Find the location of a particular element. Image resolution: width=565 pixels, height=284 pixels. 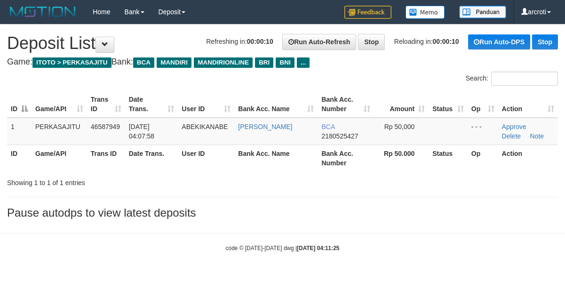

th: Op is located at coordinates (483, 158).